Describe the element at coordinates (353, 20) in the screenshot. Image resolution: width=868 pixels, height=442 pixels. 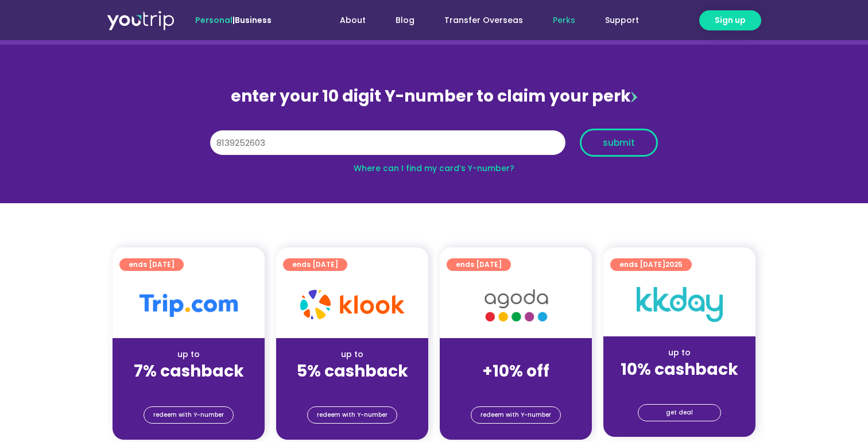
I see `a: About` at that location.